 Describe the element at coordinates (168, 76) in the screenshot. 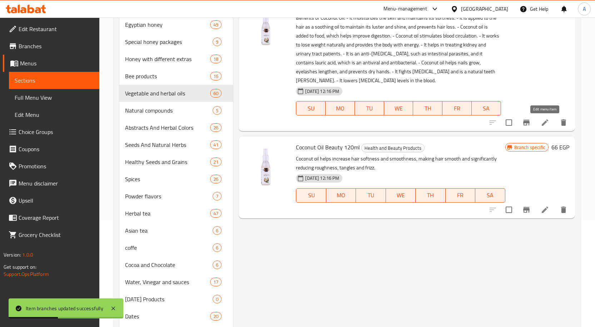

I see `div: Bee products` at that location.